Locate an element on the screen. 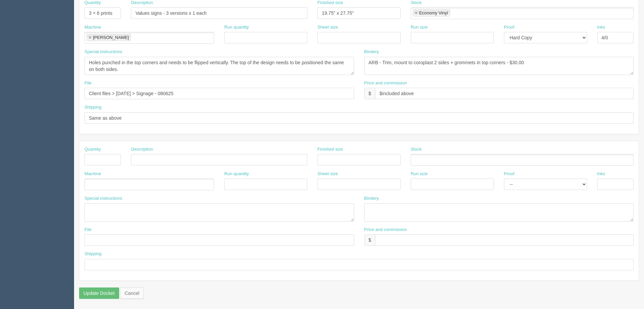  textarea: Holes punched in the top corners and needs to be flipped vertically. The top of the design needs ... is located at coordinates (219, 66).